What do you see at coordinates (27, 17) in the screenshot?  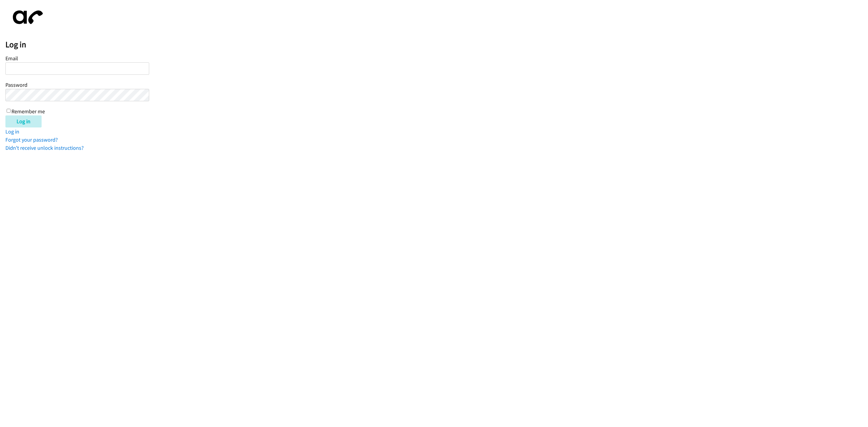 I see `img: aphone-8a226864a2ddd6a5e75d1ebefc011f4aa8f32683c2d82f3fb0802fe031f96514.svg` at bounding box center [27, 17].